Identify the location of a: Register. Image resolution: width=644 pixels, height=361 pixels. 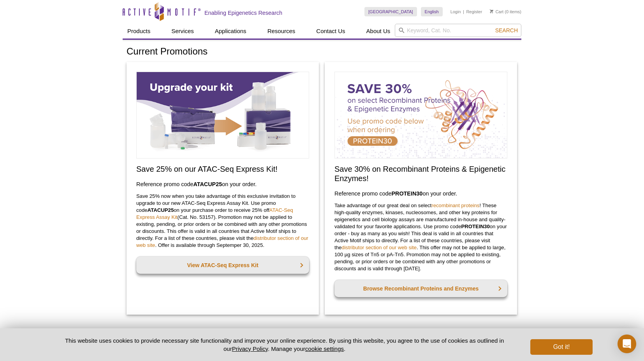
(474, 12).